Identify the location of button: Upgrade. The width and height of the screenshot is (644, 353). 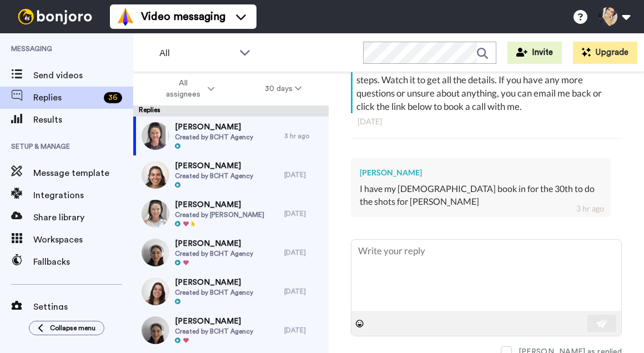
(605, 53).